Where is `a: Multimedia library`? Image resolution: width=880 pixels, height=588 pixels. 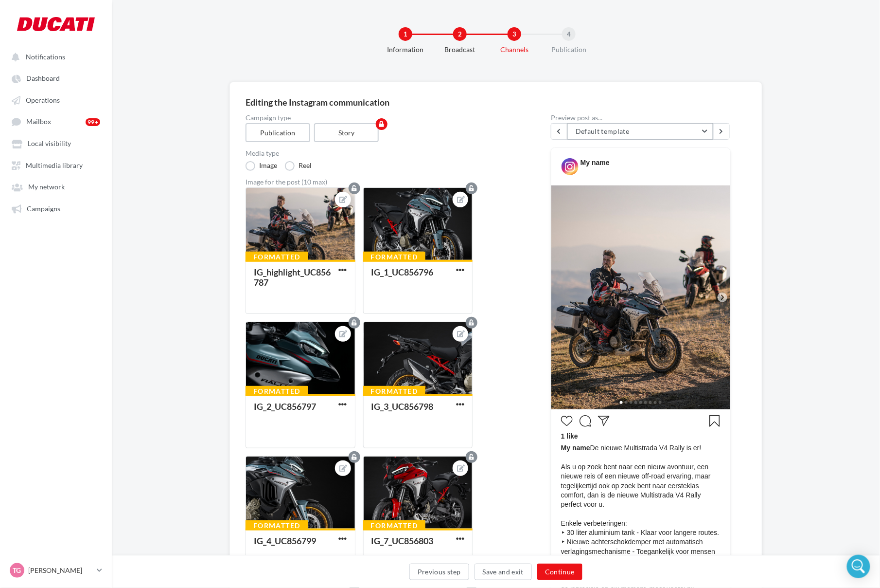 a: Multimedia library is located at coordinates (56, 165).